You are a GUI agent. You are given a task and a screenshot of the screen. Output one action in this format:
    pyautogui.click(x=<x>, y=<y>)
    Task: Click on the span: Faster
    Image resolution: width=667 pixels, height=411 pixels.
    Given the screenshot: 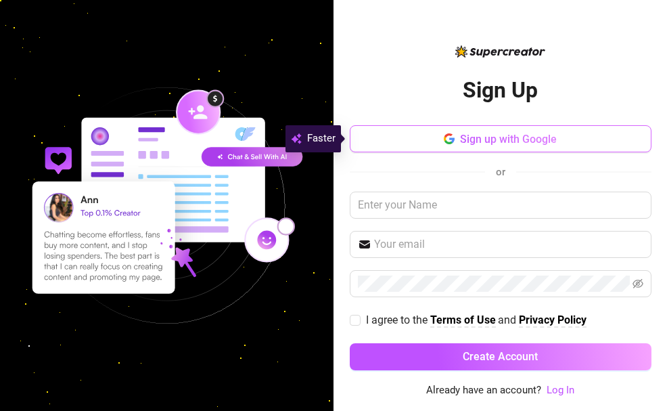 What is the action you would take?
    pyautogui.click(x=321, y=139)
    